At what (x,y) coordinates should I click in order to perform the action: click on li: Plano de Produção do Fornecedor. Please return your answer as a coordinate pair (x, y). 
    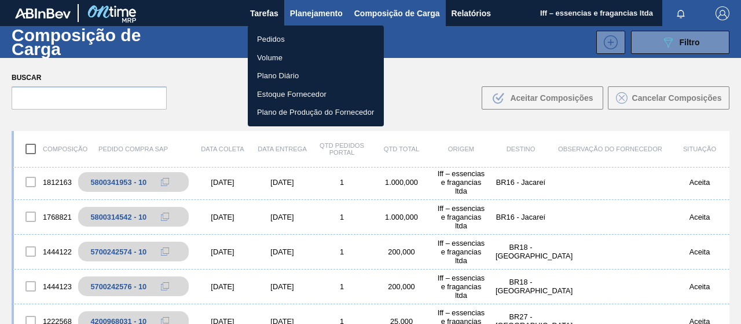
    Looking at the image, I should click on (316, 112).